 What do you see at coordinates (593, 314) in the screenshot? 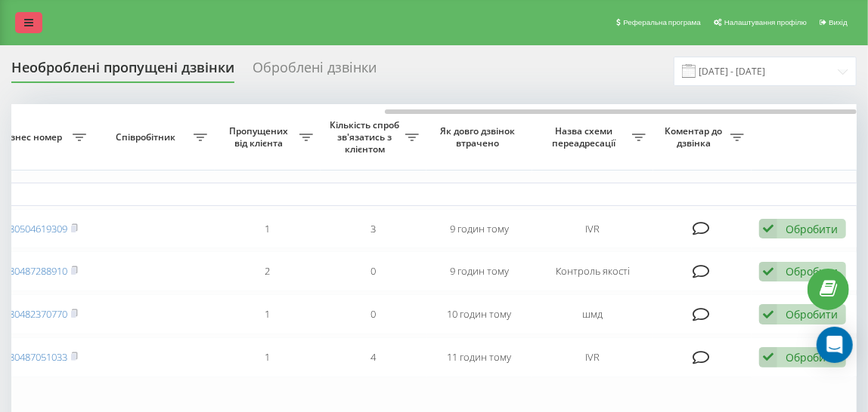
I see `td: шмд` at bounding box center [593, 314].